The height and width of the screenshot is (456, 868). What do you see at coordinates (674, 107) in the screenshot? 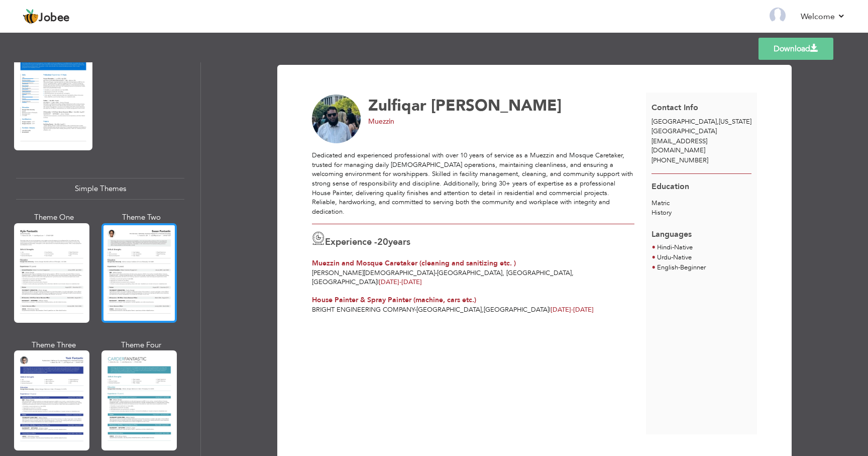
I see `span: Contact Info` at bounding box center [674, 107].